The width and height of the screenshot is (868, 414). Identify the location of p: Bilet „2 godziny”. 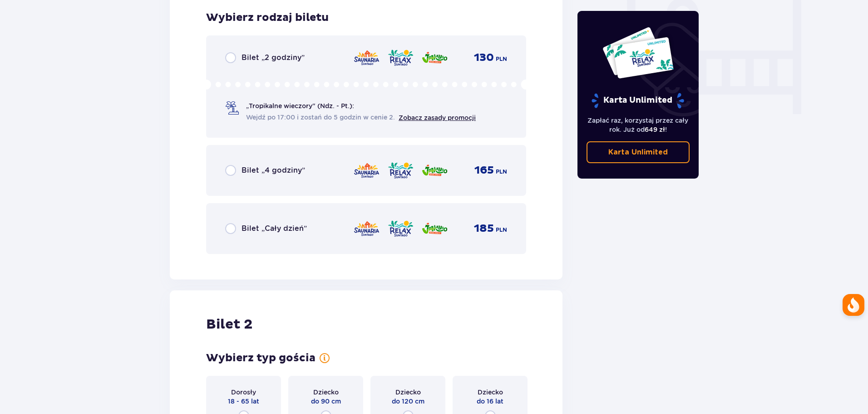
(273, 58).